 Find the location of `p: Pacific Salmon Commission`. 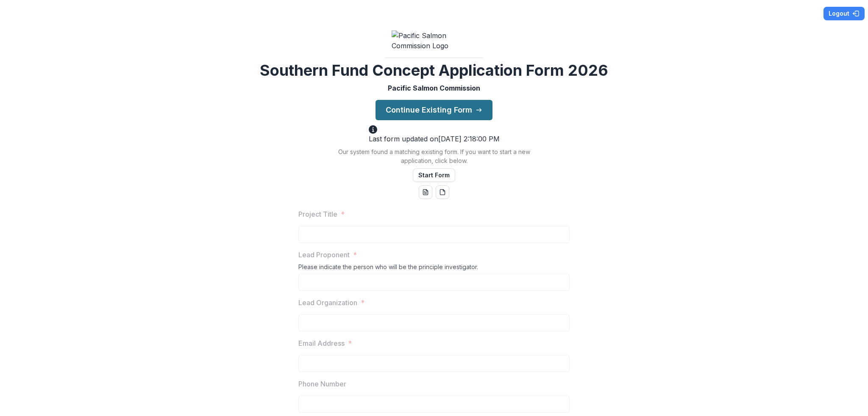

p: Pacific Salmon Commission is located at coordinates (434, 88).